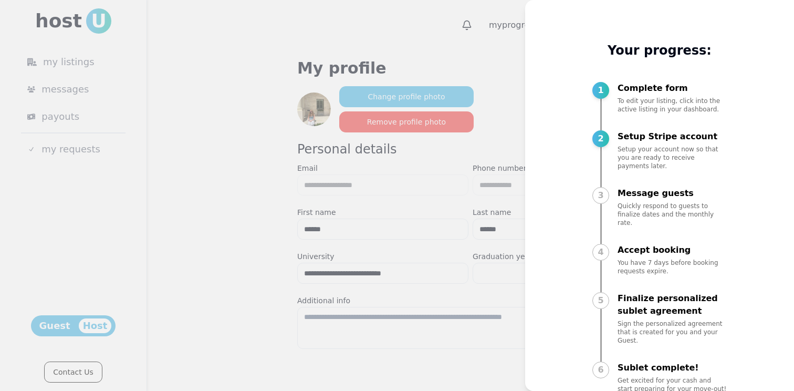 The height and width of the screenshot is (391, 794). What do you see at coordinates (672, 88) in the screenshot?
I see `p: Complete form` at bounding box center [672, 88].